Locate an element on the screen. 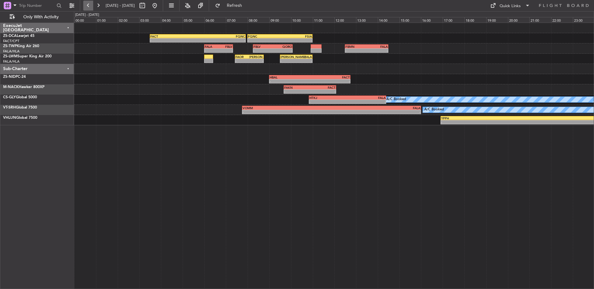  div: FSIA is located at coordinates (296, 36).